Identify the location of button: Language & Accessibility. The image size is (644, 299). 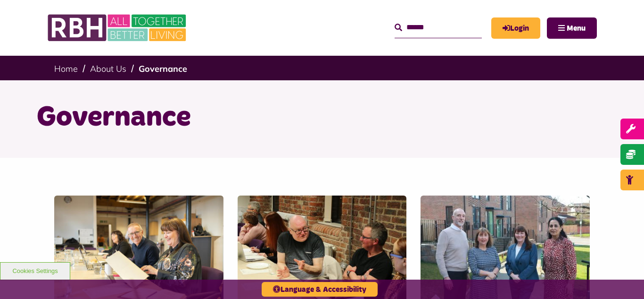
(320, 289).